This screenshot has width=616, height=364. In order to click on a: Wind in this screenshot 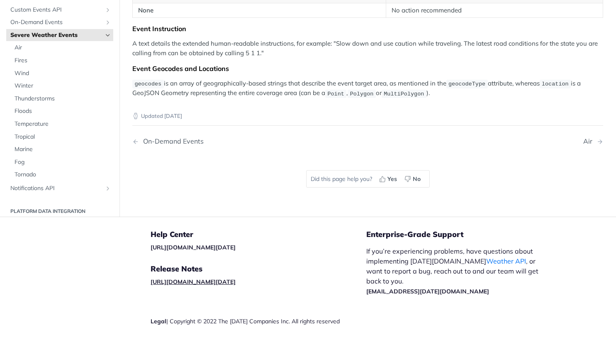, I will do `click(62, 73)`.